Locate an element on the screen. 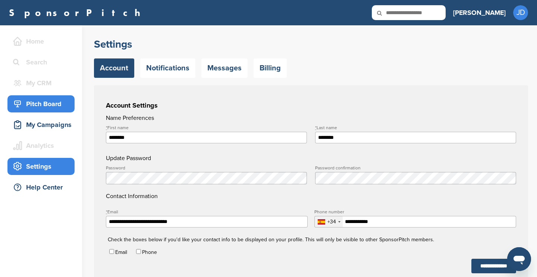  span: JD is located at coordinates (520, 13).